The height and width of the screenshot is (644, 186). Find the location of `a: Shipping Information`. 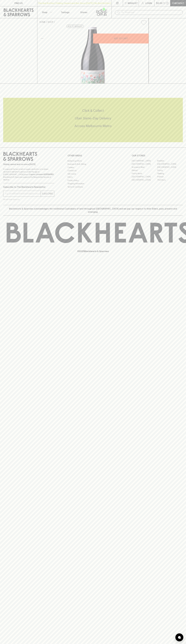

a: Shipping Information is located at coordinates (93, 184).